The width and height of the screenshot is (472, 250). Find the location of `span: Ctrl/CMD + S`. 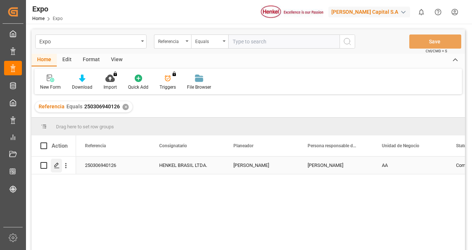

span: Ctrl/CMD + S is located at coordinates (437, 51).